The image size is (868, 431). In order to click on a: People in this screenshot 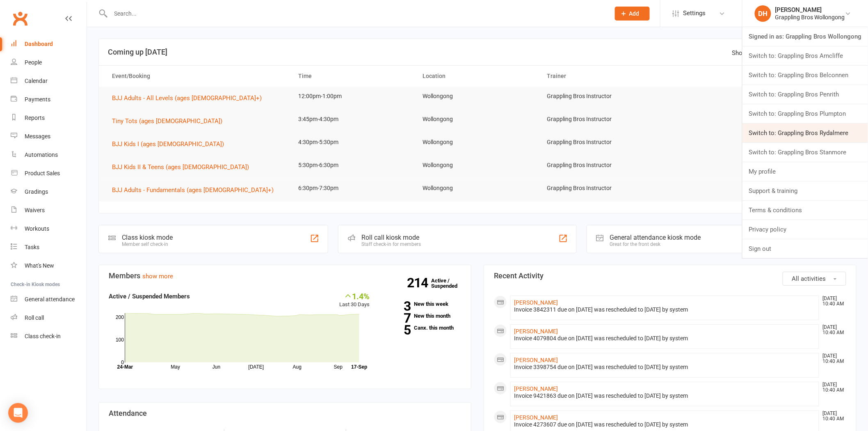, I will do `click(48, 63)`.